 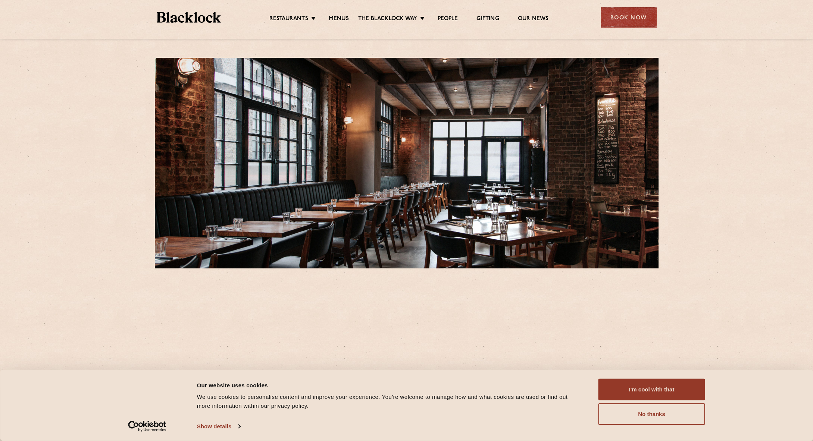 I want to click on div: Our website uses cookies, so click(x=389, y=385).